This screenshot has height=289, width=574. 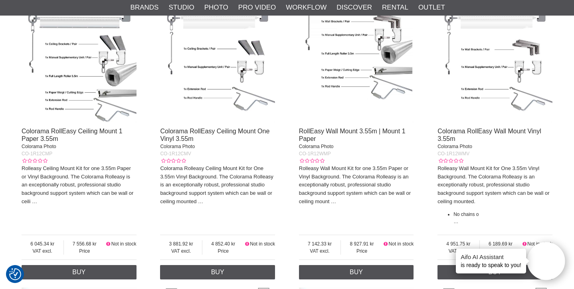 I want to click on span: 6 189.69, so click(x=501, y=244).